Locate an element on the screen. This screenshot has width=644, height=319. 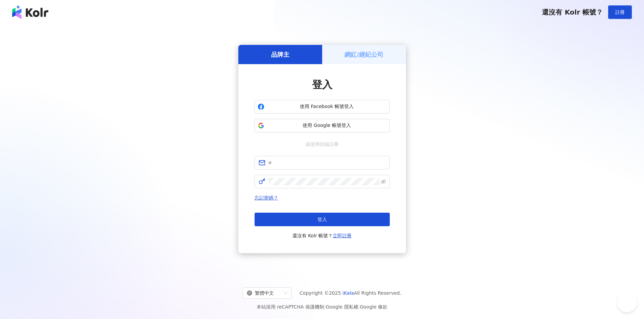
h5: 網紅/經紀公司 is located at coordinates (364, 54).